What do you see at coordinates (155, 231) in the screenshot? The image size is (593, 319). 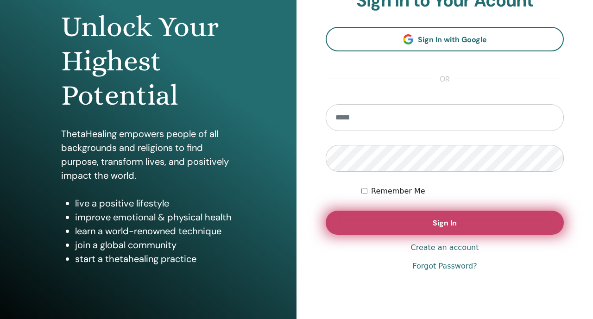 I see `li: learn a world-renowned technique` at bounding box center [155, 231].